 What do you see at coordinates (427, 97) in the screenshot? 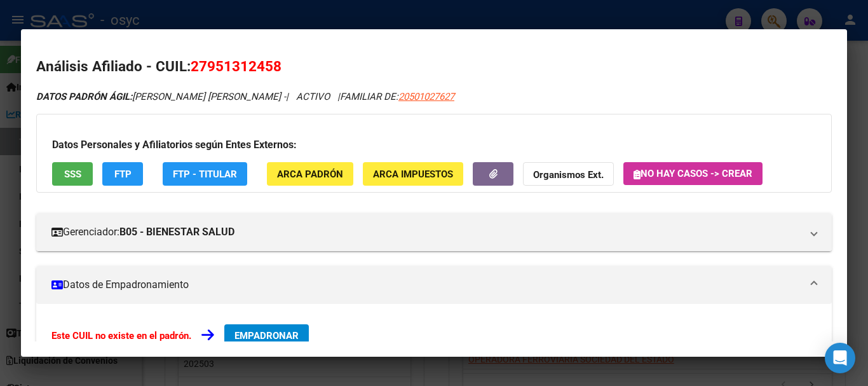
I see `span: 20501027627` at bounding box center [427, 97].